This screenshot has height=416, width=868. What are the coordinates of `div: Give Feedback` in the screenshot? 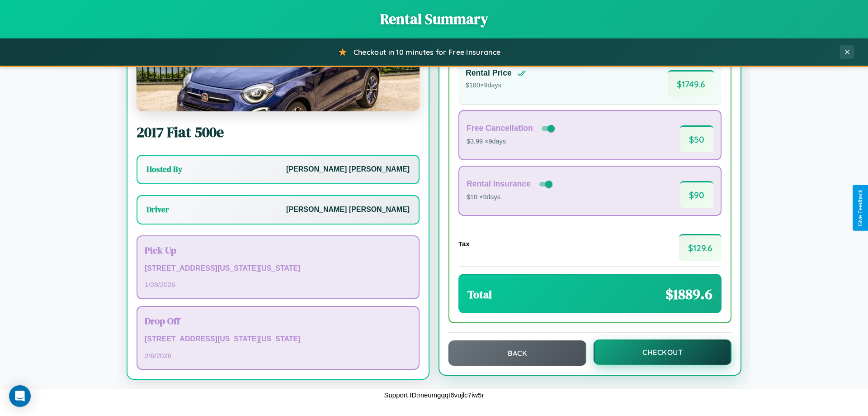 It's located at (860, 208).